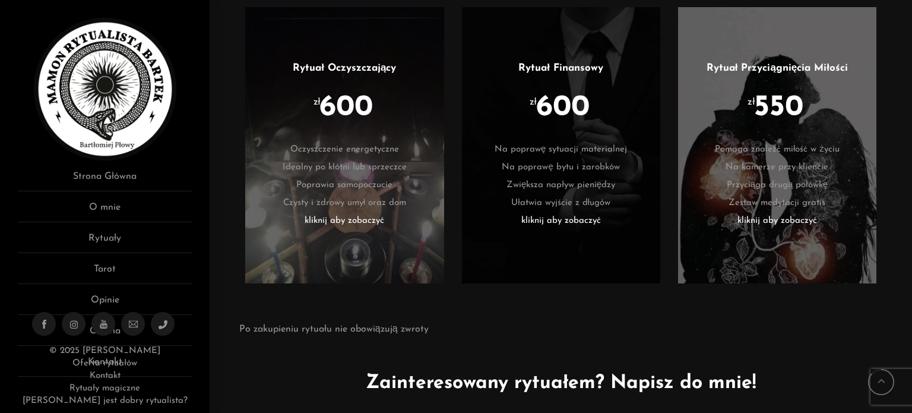  Describe the element at coordinates (105, 242) in the screenshot. I see `a: Rytuały` at that location.